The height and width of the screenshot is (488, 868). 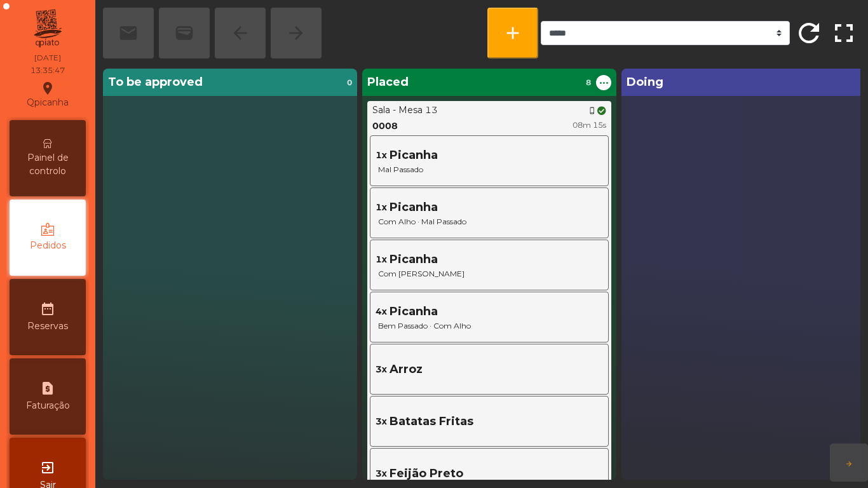 I want to click on span: Bem Passado · Com Alho, so click(x=489, y=326).